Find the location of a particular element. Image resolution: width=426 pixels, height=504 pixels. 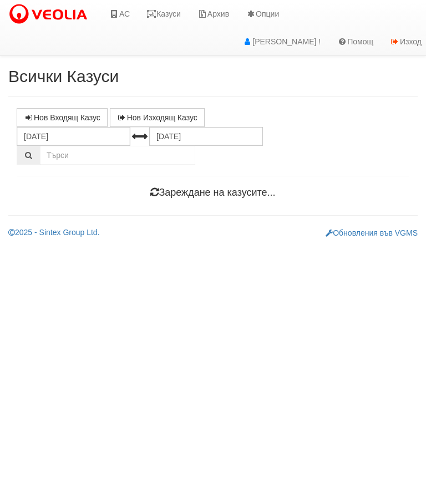

h4: Зареждане на казусите... is located at coordinates (213, 193).